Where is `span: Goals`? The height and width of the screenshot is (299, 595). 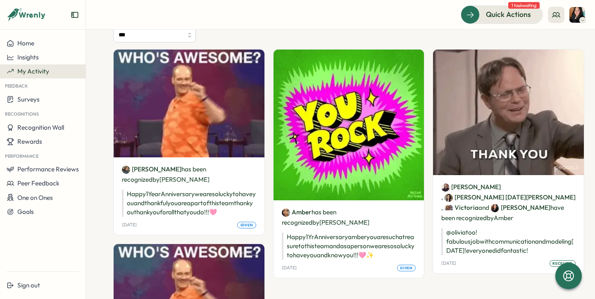
span: Goals is located at coordinates (26, 212).